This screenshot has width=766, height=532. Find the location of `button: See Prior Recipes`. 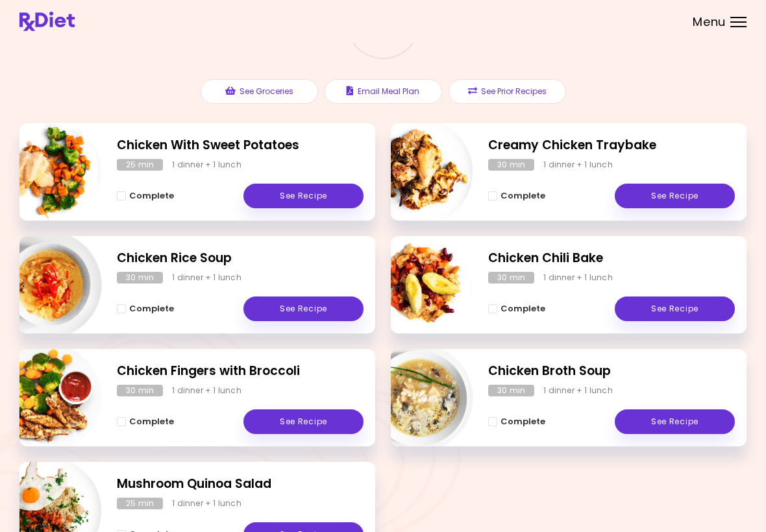

button: See Prior Recipes is located at coordinates (507, 91).